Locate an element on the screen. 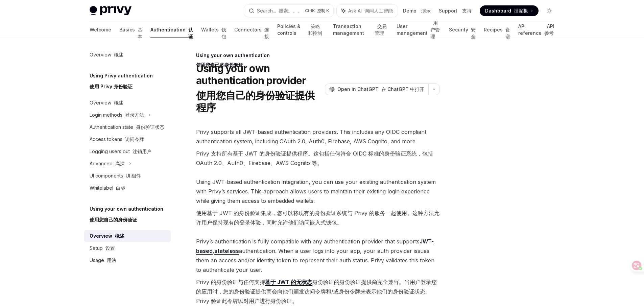  span: Ask AI is located at coordinates (371, 11).